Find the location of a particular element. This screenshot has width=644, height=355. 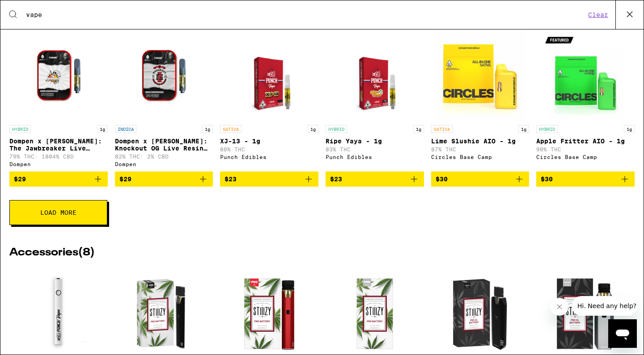

span: Hi. Need any help? is located at coordinates (35, 10).